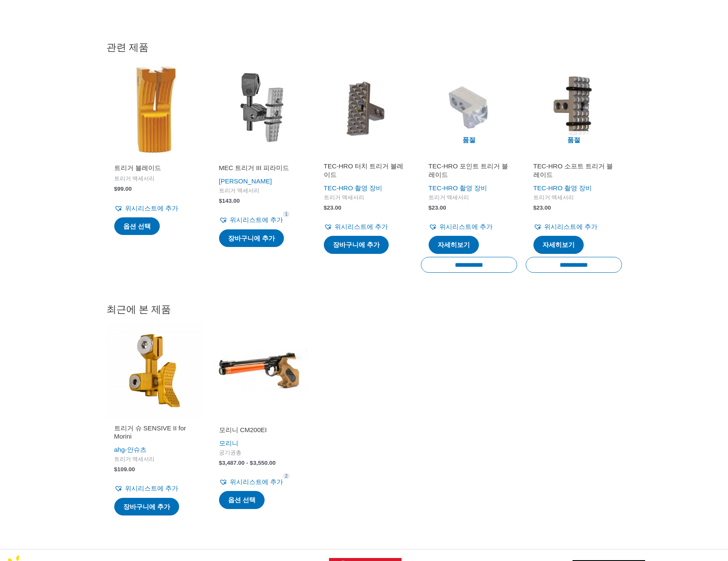  What do you see at coordinates (454, 245) in the screenshot?
I see `a: "TEC-HRO 포인트 트리거 블레이드"에 대해 자세히 알아보기` at bounding box center [454, 245].